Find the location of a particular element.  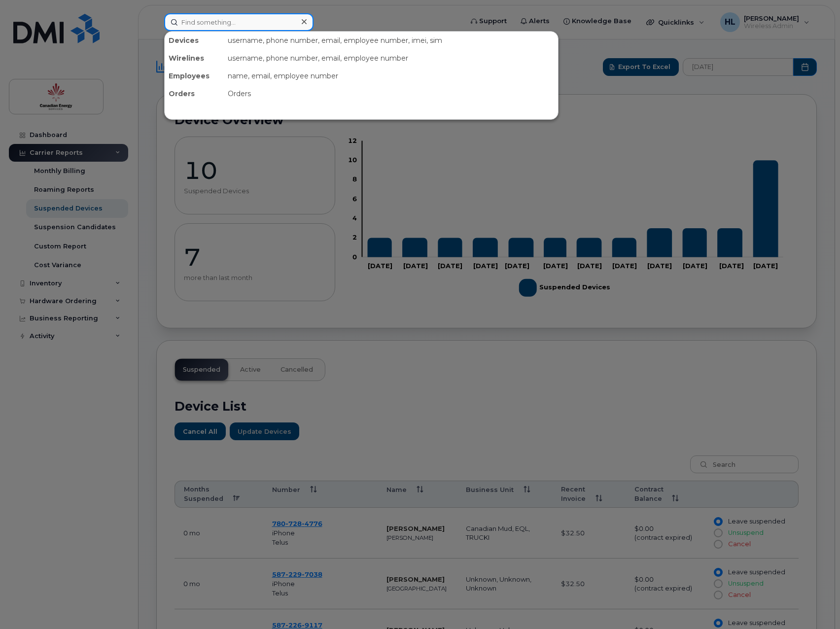

div: username, phone number, email, employee number, imei, sim is located at coordinates (391, 40).